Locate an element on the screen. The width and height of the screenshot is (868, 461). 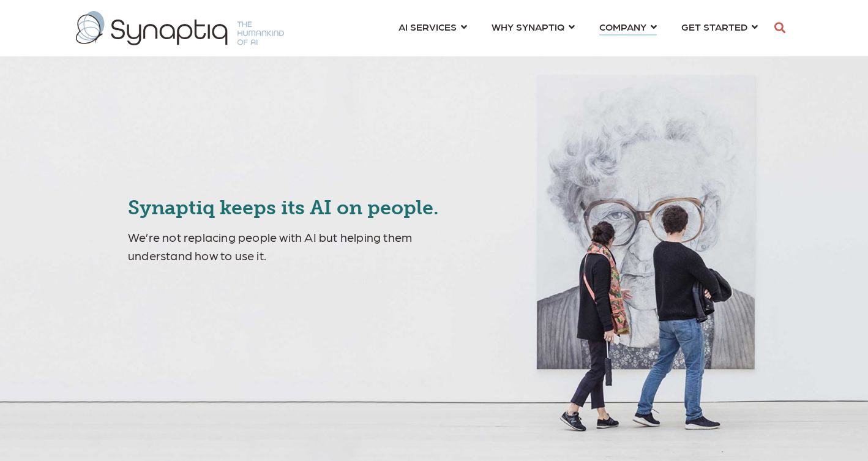
a: synaptiq logo-1 is located at coordinates (180, 28).